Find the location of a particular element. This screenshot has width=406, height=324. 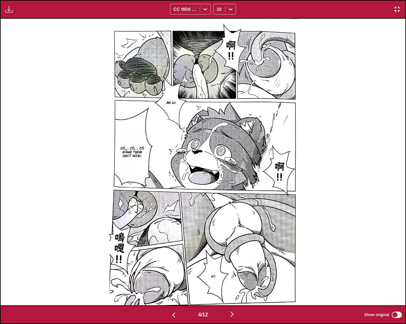

p: Cố… cố… cố gắng thêm chút nữa‼ is located at coordinates (132, 153).